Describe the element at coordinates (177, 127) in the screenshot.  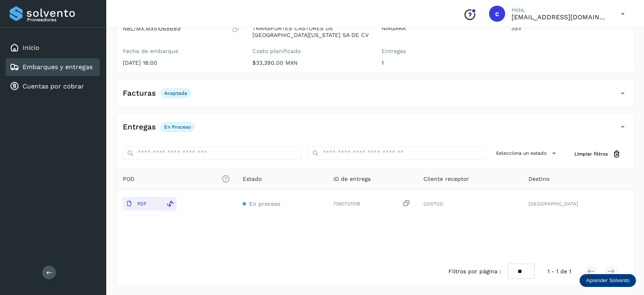
I see `p: En proceso` at that location.